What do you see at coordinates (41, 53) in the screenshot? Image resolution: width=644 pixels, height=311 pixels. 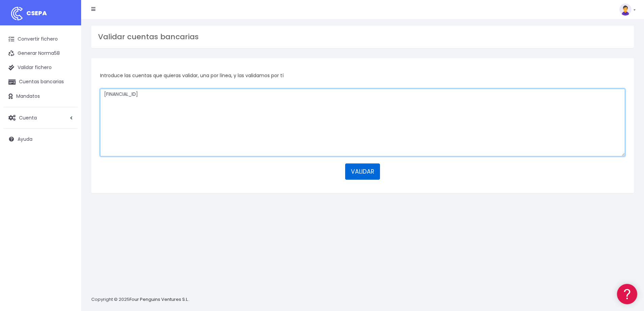 I see `a: Generar Norma58` at bounding box center [41, 53].